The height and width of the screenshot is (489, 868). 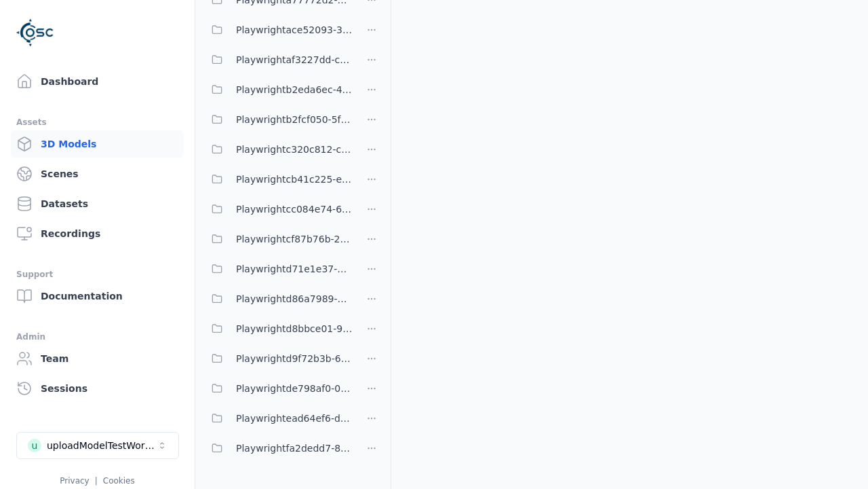 I want to click on span: Playwrightb2eda6ec-40de-407c-a5c5-49f5bc2d938f, so click(x=295, y=90).